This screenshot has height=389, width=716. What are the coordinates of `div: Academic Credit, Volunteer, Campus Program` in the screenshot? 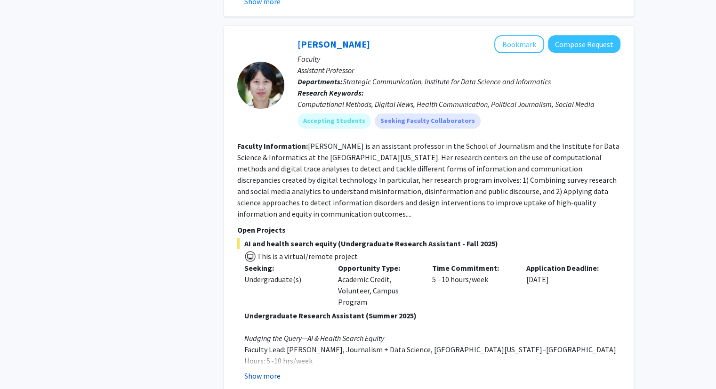 It's located at (378, 285).